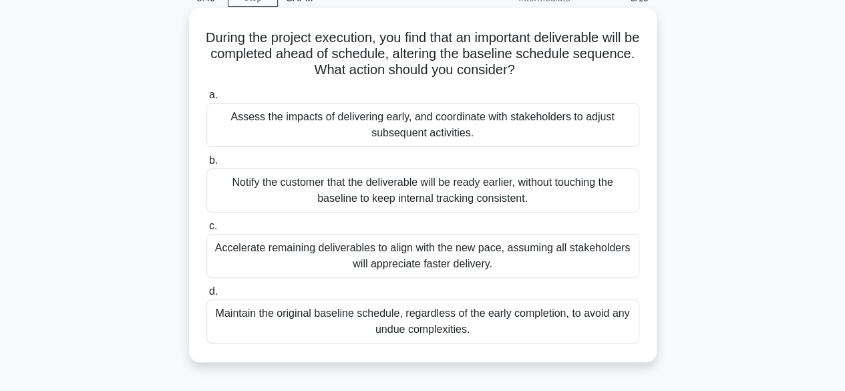 This screenshot has height=391, width=845. What do you see at coordinates (423, 190) in the screenshot?
I see `div: Notify the customer that the deliverable will be ready earlier, without touching the baseline to ...` at bounding box center [423, 190].